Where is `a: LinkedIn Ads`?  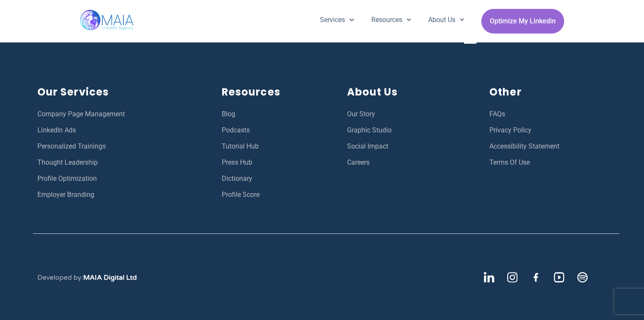 a: LinkedIn Ads is located at coordinates (121, 131).